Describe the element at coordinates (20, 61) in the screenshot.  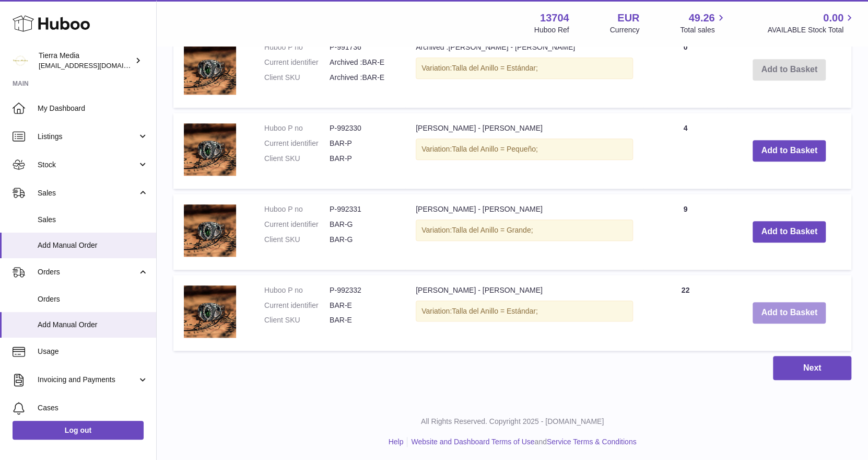
I see `img: hola.tierramedia@gmail.com` at that location.